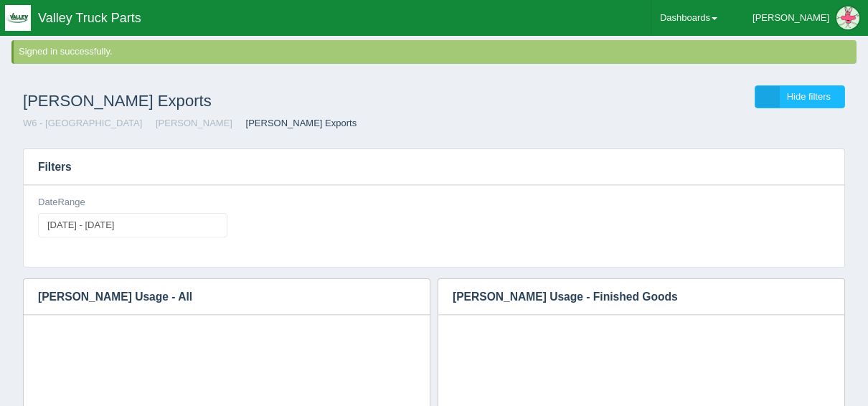 The image size is (868, 406). I want to click on div: Signed in successfully., so click(436, 52).